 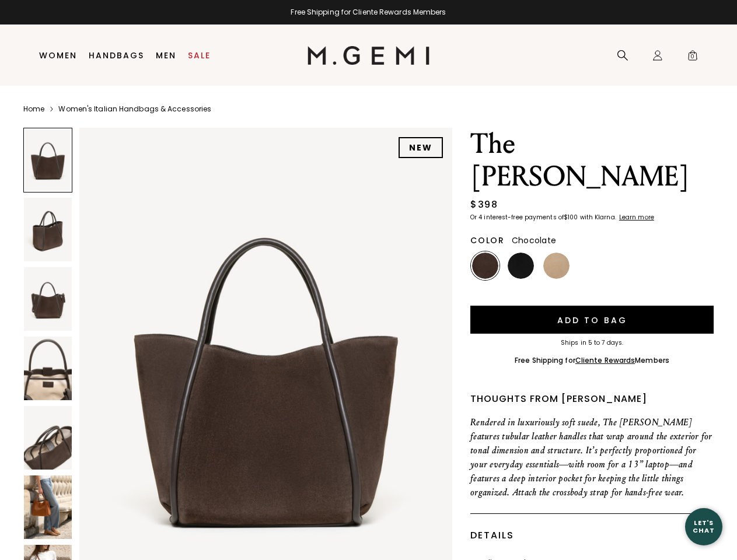 What do you see at coordinates (571, 217) in the screenshot?
I see `klarna-placement-style-amount: $100` at bounding box center [571, 217].